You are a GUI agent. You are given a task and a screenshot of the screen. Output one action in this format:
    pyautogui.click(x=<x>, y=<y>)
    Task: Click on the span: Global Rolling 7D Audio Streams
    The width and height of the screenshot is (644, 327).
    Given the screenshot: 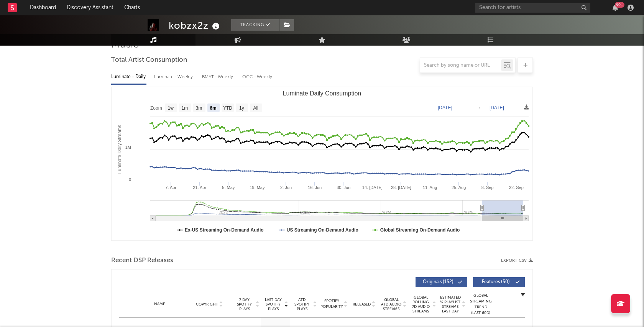 What is the action you would take?
    pyautogui.click(x=421, y=304)
    